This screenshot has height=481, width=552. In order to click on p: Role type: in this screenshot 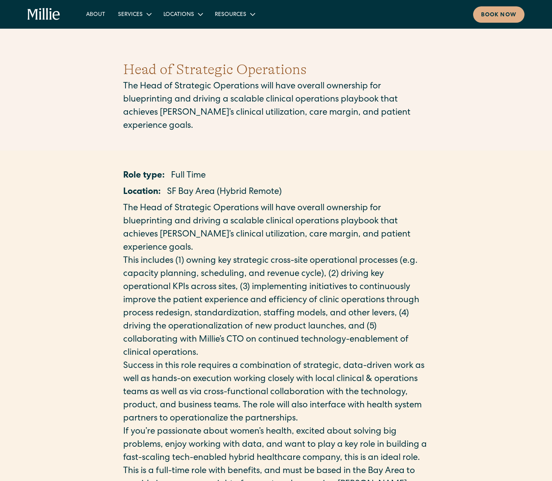, I will do `click(144, 176)`.